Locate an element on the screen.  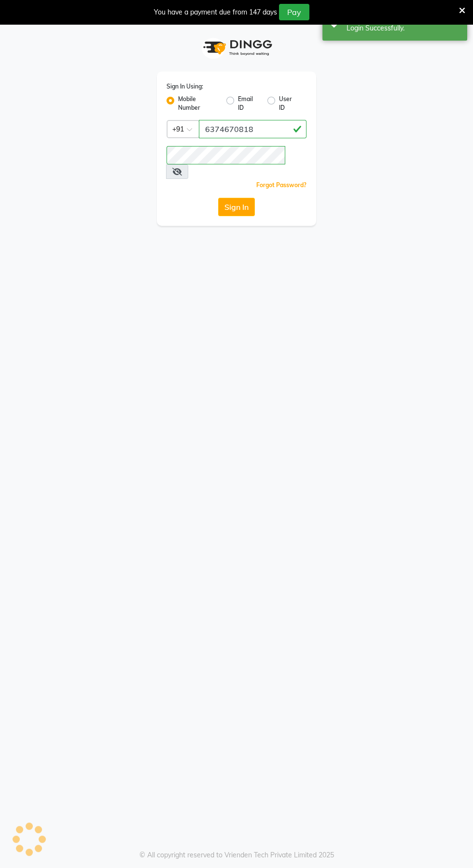
button: Pay is located at coordinates (294, 12).